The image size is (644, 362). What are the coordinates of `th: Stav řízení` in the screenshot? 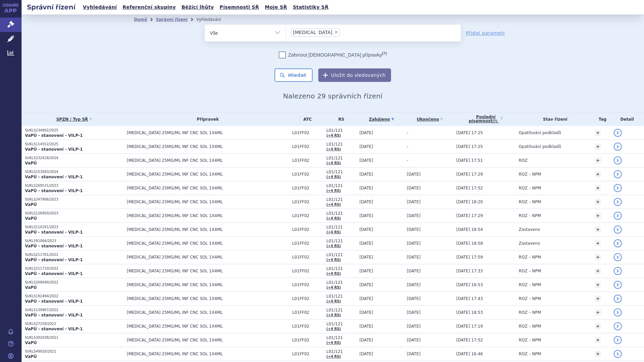 It's located at (554, 119).